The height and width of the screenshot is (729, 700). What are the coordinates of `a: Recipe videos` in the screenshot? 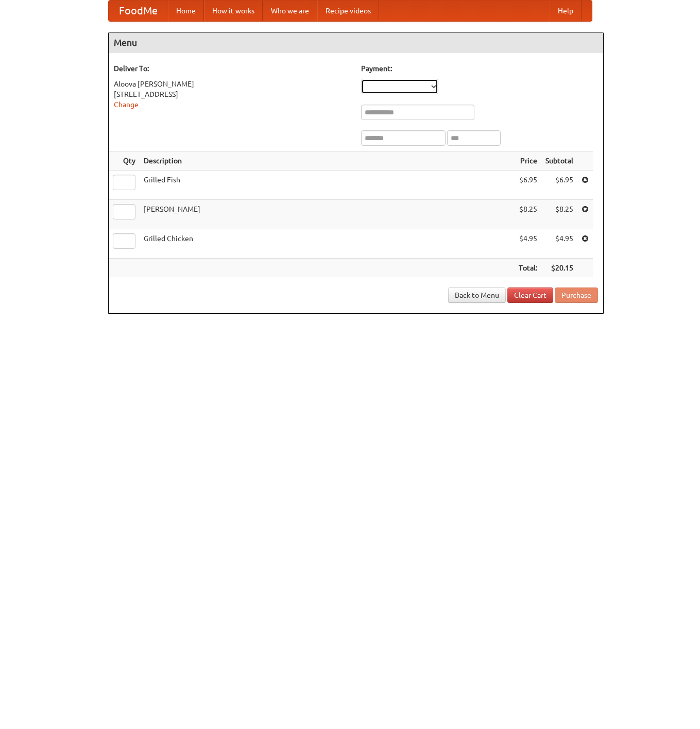 It's located at (348, 11).